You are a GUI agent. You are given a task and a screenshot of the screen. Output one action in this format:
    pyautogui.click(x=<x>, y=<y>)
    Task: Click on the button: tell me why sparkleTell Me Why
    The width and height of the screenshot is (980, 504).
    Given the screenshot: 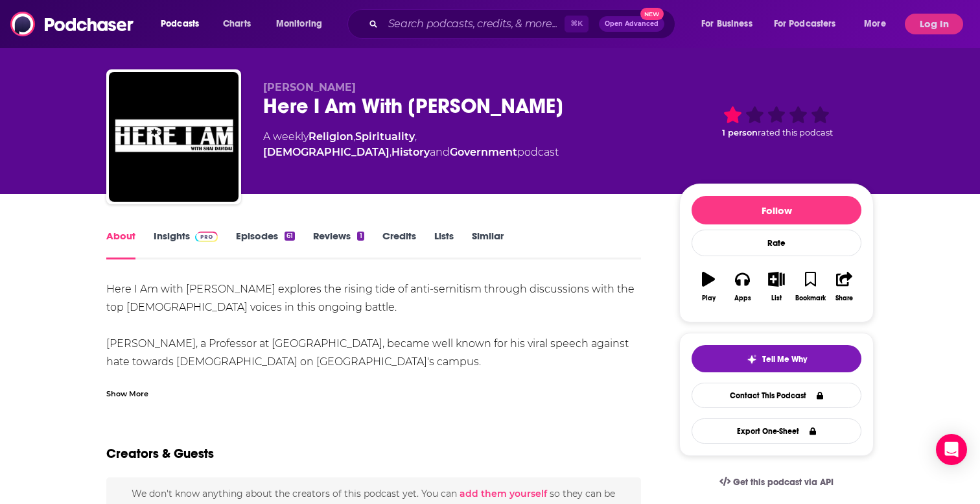 What is the action you would take?
    pyautogui.click(x=776, y=358)
    